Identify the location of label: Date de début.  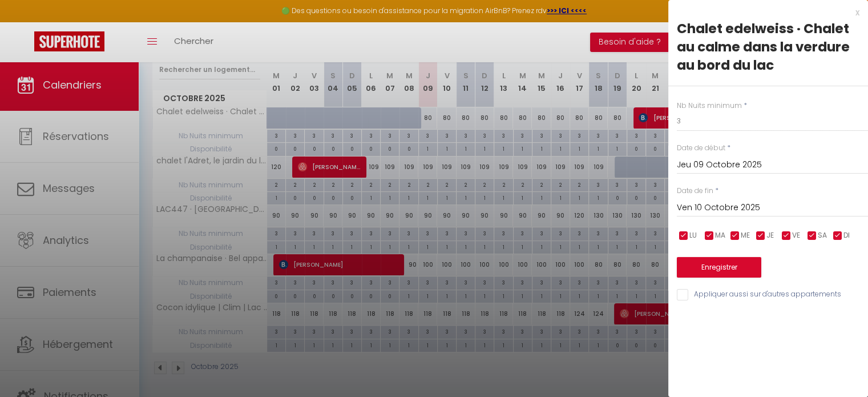
(700, 148).